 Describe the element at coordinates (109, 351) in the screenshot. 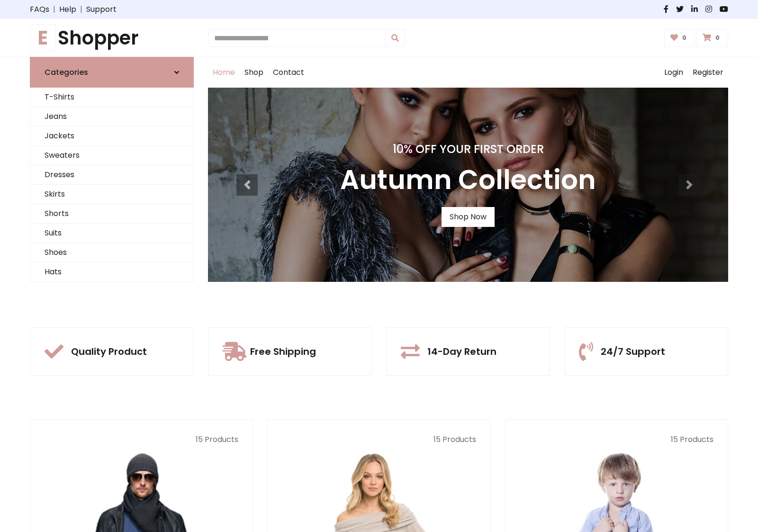

I see `h5: Quality Product` at that location.